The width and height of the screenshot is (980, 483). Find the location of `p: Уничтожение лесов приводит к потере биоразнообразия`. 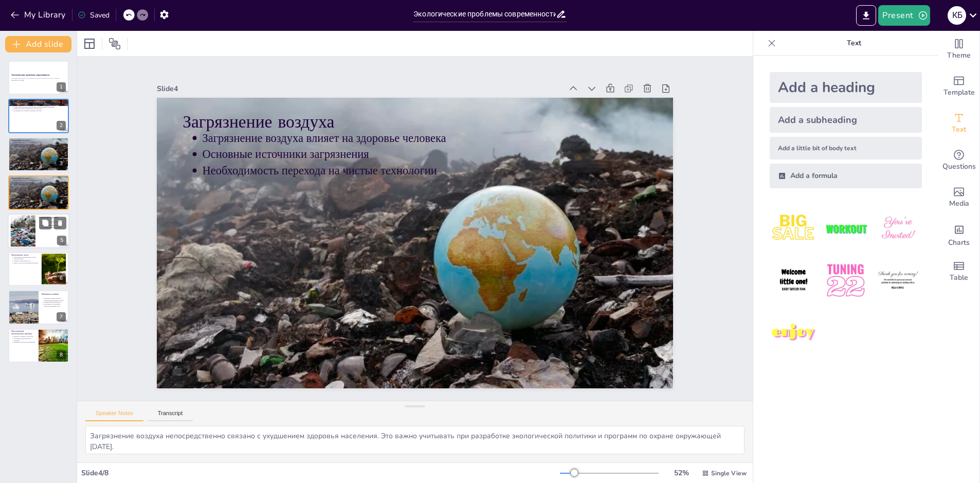

p: Уничтожение лесов приводит к потере биоразнообразия is located at coordinates (26, 257).